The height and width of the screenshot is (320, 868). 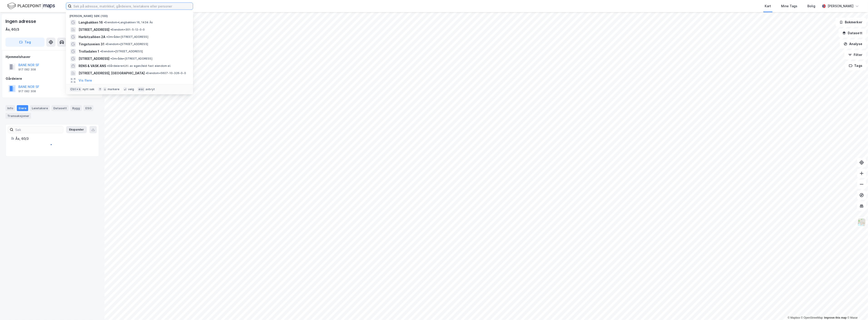 I want to click on div: velg, so click(x=131, y=89).